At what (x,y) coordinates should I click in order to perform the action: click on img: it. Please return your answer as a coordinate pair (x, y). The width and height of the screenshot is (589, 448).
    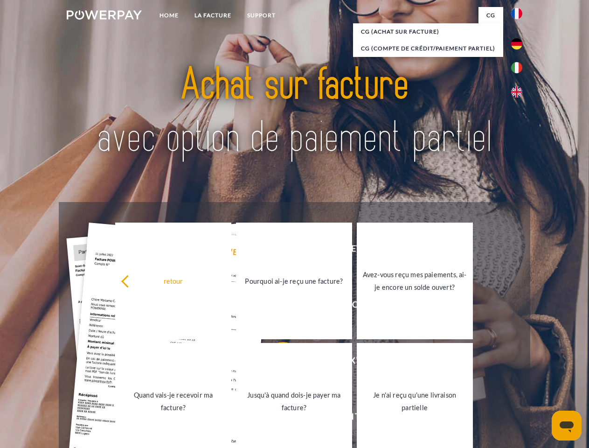
    Looking at the image, I should click on (517, 68).